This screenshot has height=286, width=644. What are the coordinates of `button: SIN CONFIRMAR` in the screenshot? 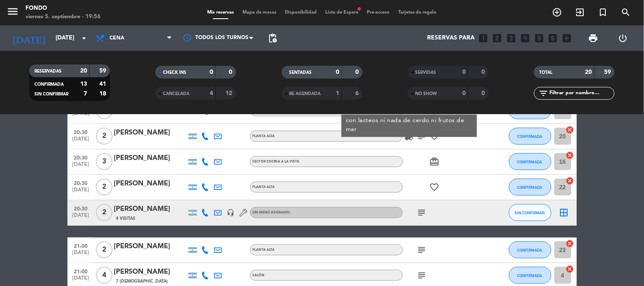 It's located at (530, 213).